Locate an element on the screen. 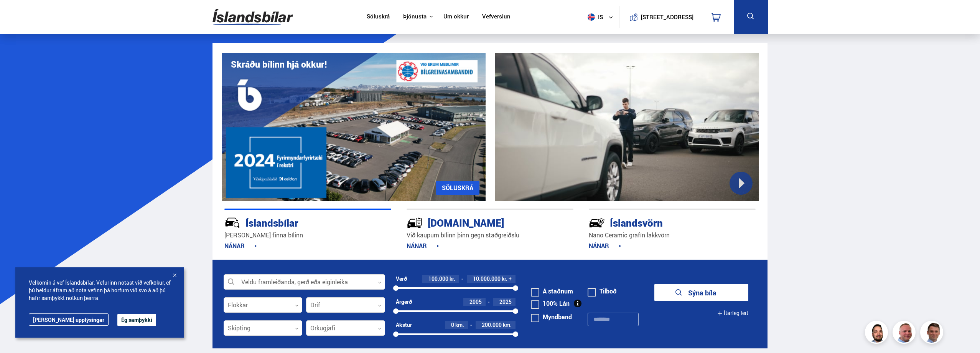  label: Tilboð is located at coordinates (602, 291).